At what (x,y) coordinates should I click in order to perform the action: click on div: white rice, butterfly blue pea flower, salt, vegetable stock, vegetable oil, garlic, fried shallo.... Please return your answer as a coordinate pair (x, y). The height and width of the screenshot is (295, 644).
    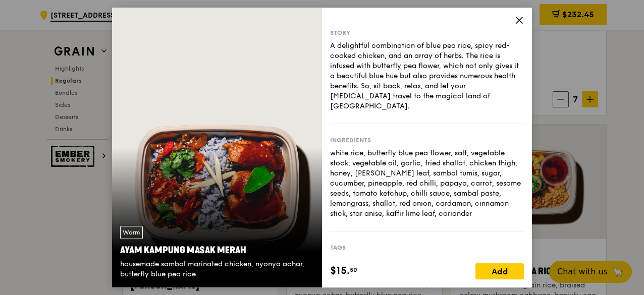
    Looking at the image, I should click on (427, 184).